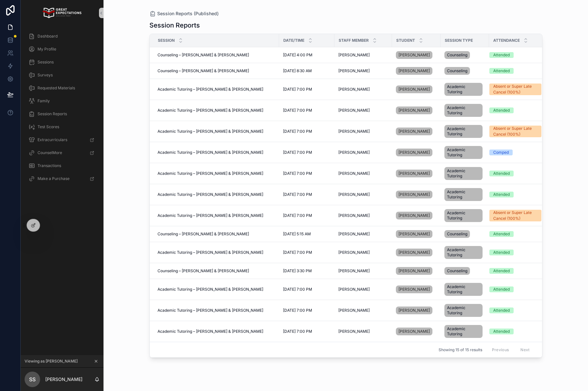 This screenshot has height=391, width=588. Describe the element at coordinates (62, 179) in the screenshot. I see `a: Make a Purchase` at that location.